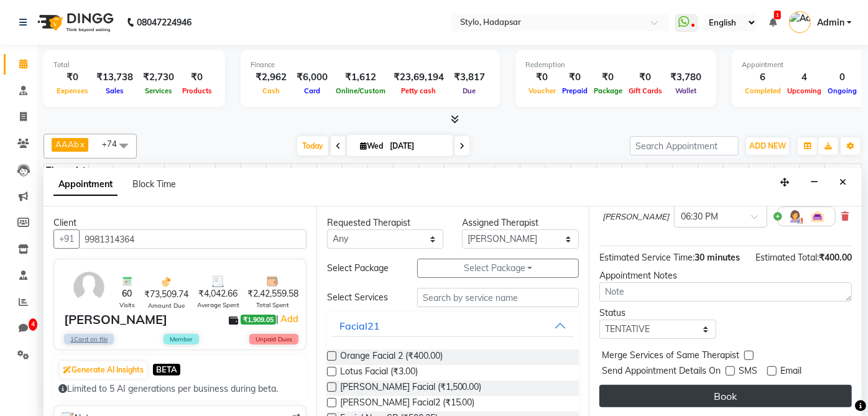  I want to click on span: Orange Facial 2 (₹400.00), so click(391, 357).